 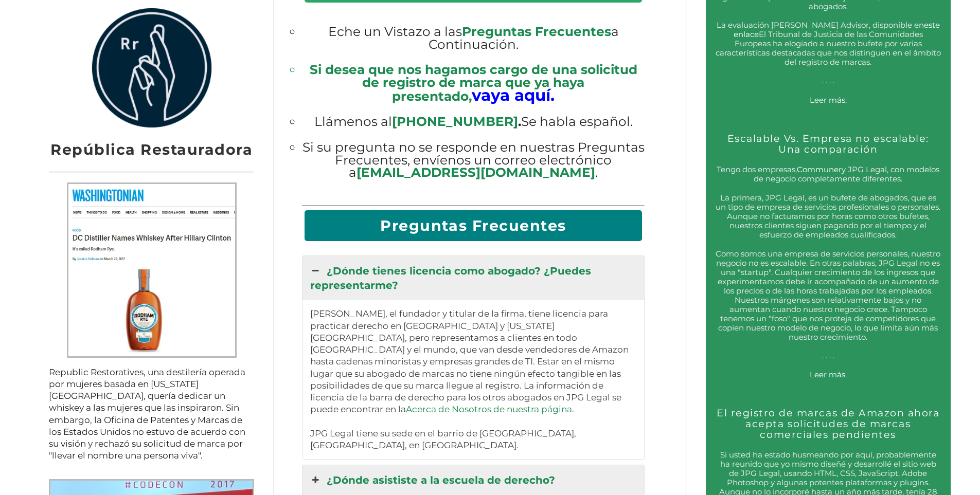 What do you see at coordinates (818, 169) in the screenshot?
I see `a: Communer` at bounding box center [818, 169].